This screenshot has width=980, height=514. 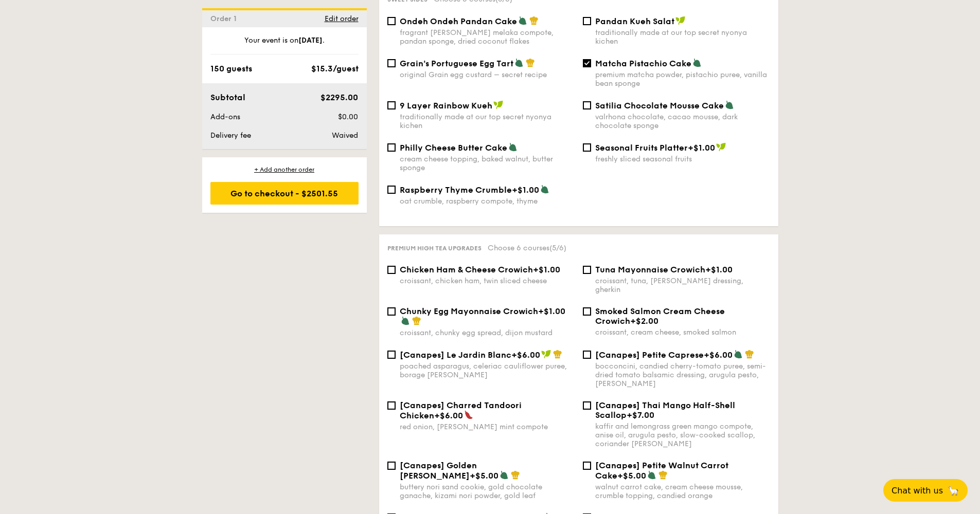 What do you see at coordinates (458, 21) in the screenshot?
I see `span: Ondeh Ondeh Pandan Cake` at bounding box center [458, 21].